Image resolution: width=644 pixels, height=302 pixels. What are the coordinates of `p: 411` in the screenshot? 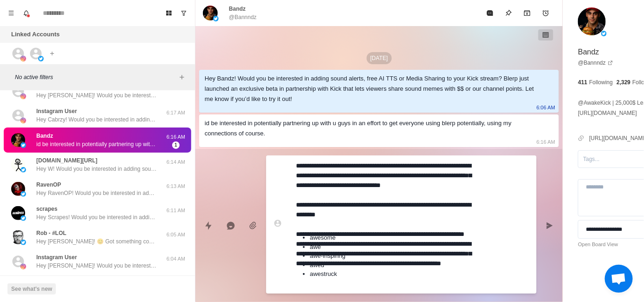 It's located at (582, 82).